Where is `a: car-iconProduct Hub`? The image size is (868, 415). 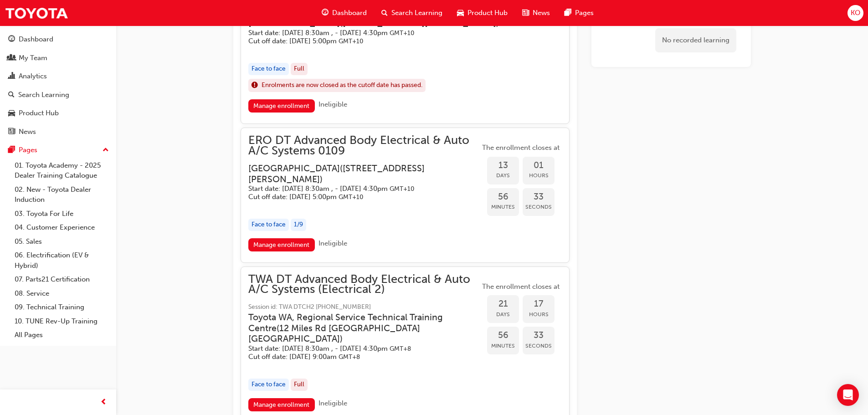
a: car-iconProduct Hub is located at coordinates (482, 13).